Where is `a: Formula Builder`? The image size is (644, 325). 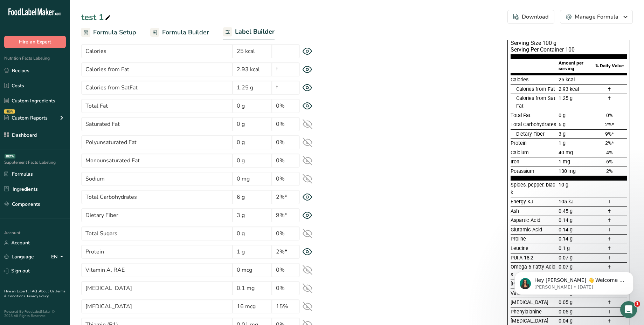 a: Formula Builder is located at coordinates (180, 32).